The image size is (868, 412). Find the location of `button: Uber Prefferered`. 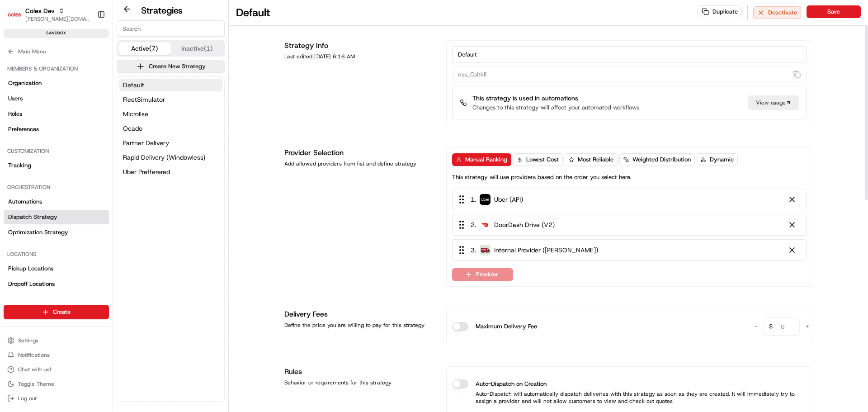

button: Uber Prefferered is located at coordinates (170, 172).